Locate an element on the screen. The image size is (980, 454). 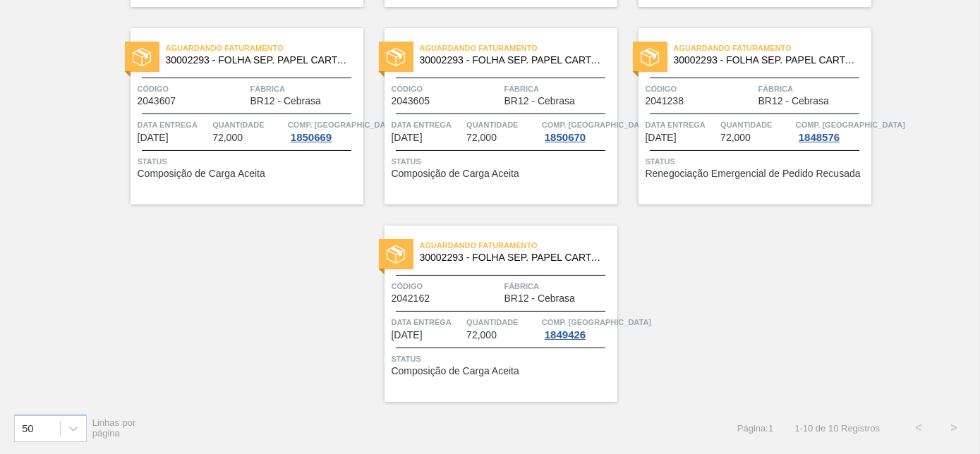
a: statusAguardando Faturamento30002293 - FOLHA SEP. PAPEL CARTAO 1200x1000M 350gCódigo2043605Fábric... is located at coordinates (491, 116).